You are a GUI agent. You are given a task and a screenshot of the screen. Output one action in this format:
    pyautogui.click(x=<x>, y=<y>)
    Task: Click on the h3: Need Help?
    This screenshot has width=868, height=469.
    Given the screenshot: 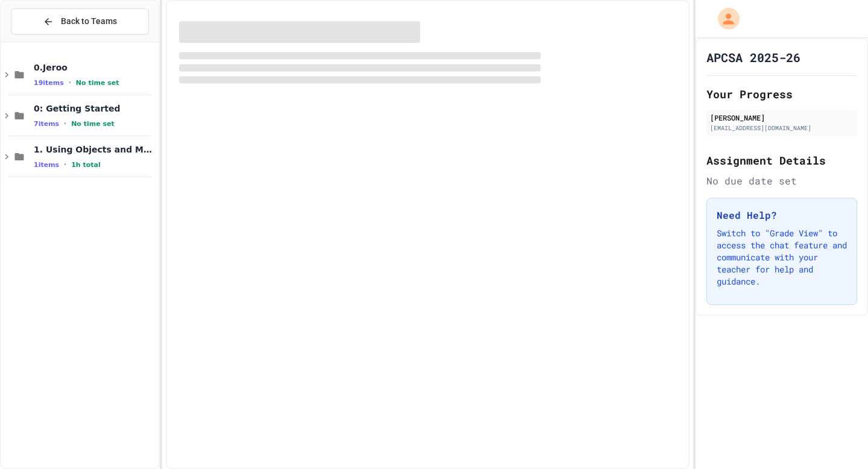 What is the action you would take?
    pyautogui.click(x=782, y=215)
    